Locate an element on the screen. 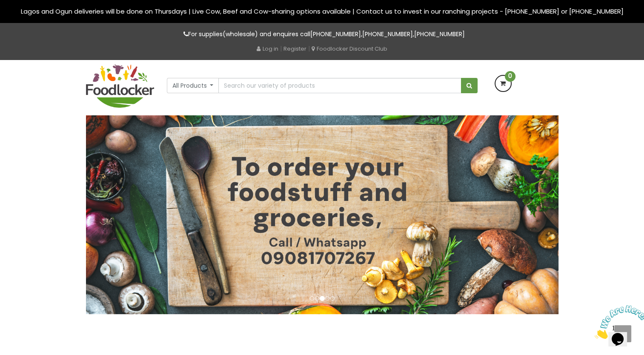 The width and height of the screenshot is (644, 355). a: Foodlocker Discount Club is located at coordinates (349, 48).